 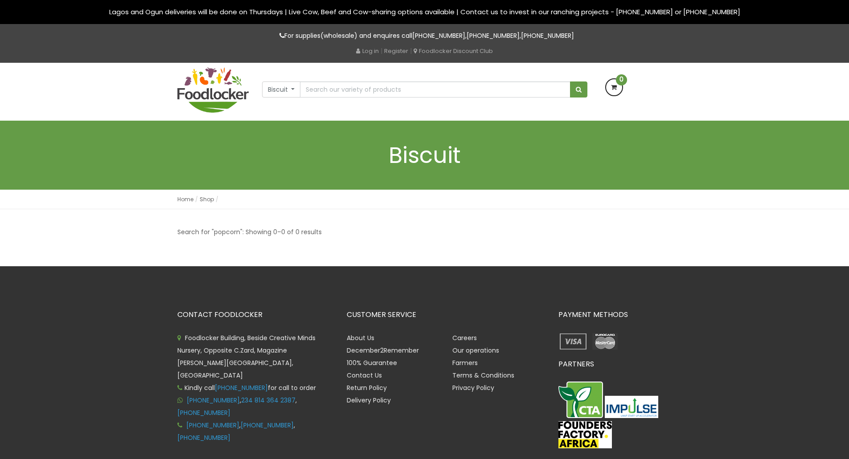 What do you see at coordinates (268, 401) in the screenshot?
I see `a: 234 814 364 2387` at bounding box center [268, 401].